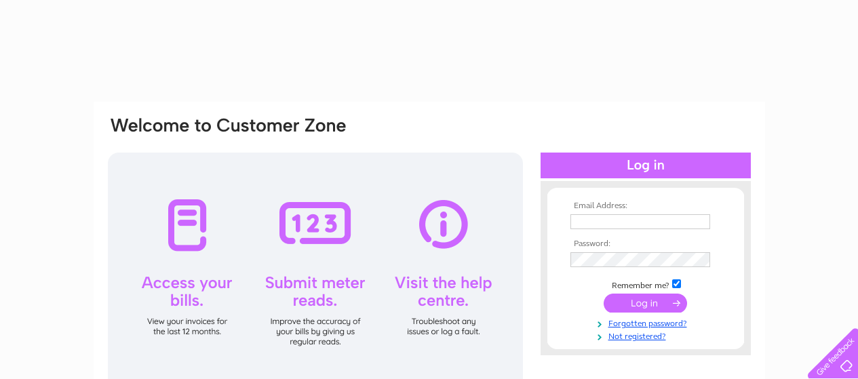  What do you see at coordinates (646, 284) in the screenshot?
I see `td: Remember me?` at bounding box center [646, 284].